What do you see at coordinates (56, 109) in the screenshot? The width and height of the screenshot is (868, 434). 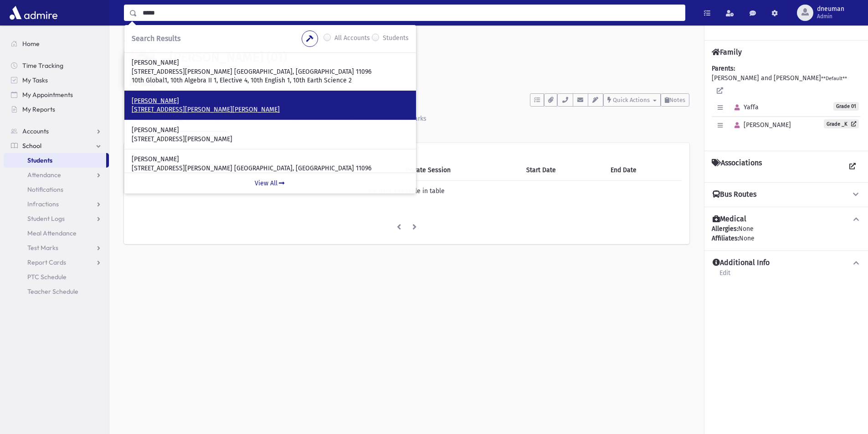 I see `a: My Reports` at bounding box center [56, 109].